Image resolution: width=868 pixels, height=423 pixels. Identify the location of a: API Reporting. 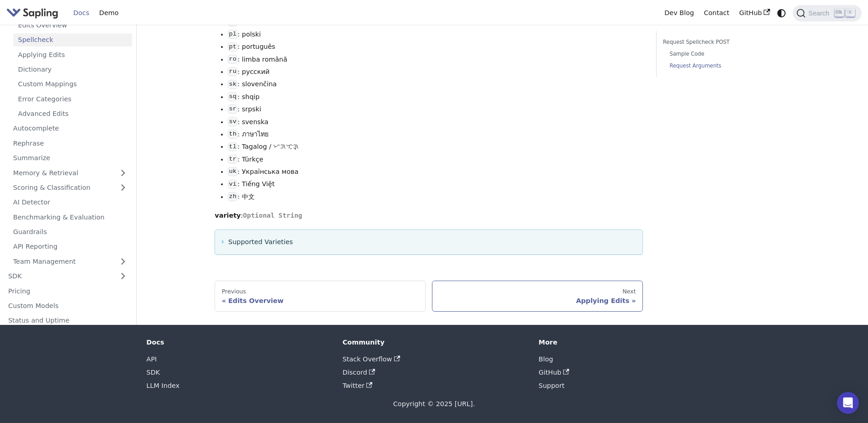
(70, 246).